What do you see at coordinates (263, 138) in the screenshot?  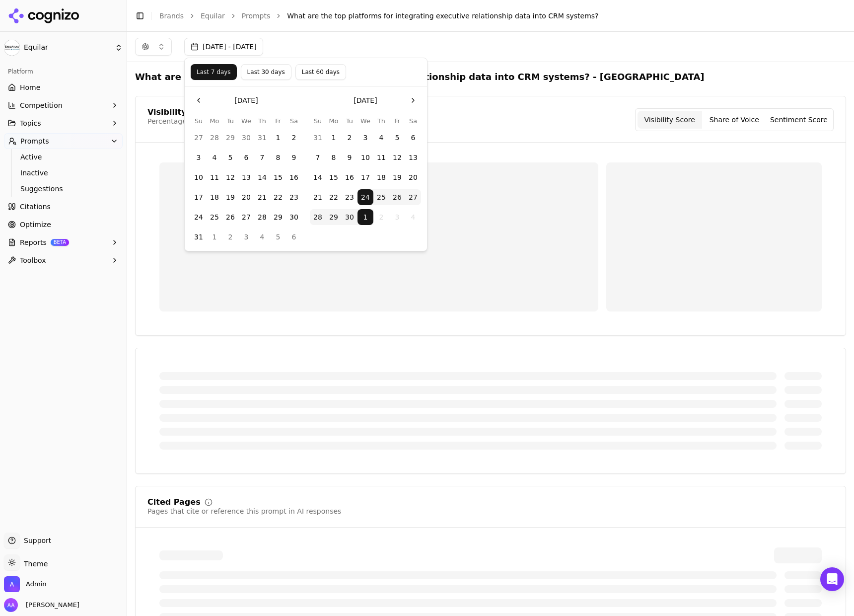 I see `button: Thursday, July 31st, 2025` at bounding box center [263, 138].